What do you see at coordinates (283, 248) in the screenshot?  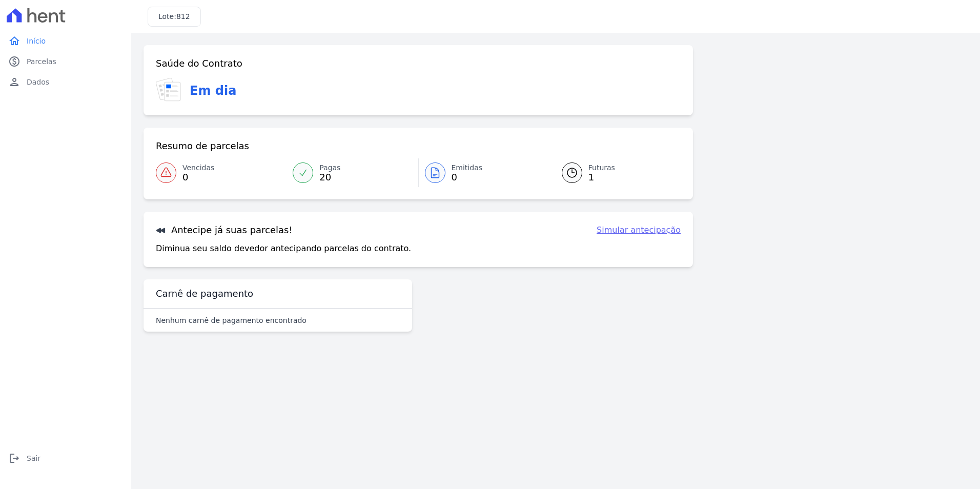 I see `p: Diminua seu saldo devedor antecipando parcelas do contrato.` at bounding box center [283, 248].